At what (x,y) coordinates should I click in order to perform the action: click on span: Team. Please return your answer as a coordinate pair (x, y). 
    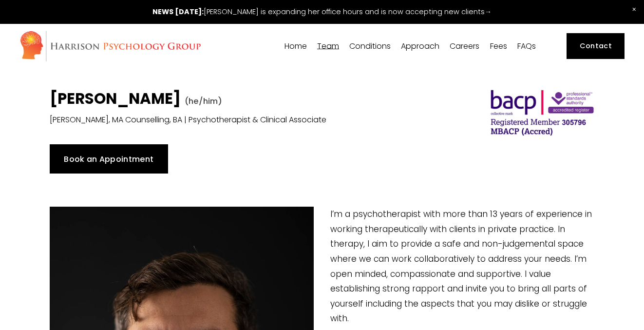
    Looking at the image, I should click on (328, 46).